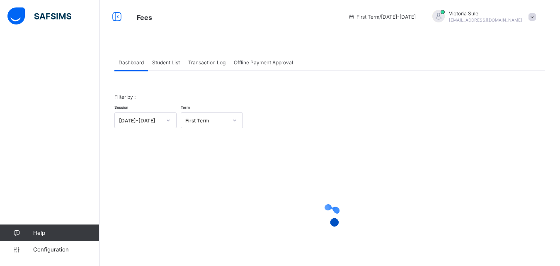 The image size is (560, 266). I want to click on span: Filter by :, so click(125, 97).